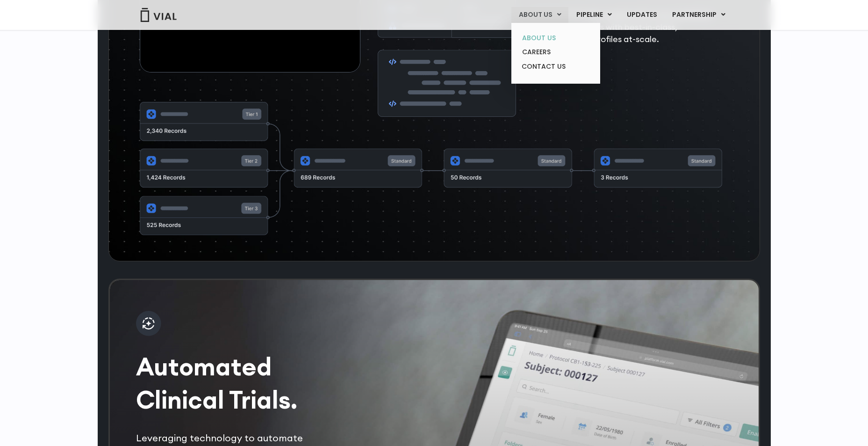  What do you see at coordinates (555, 67) in the screenshot?
I see `a: CONTACT US` at bounding box center [555, 67].